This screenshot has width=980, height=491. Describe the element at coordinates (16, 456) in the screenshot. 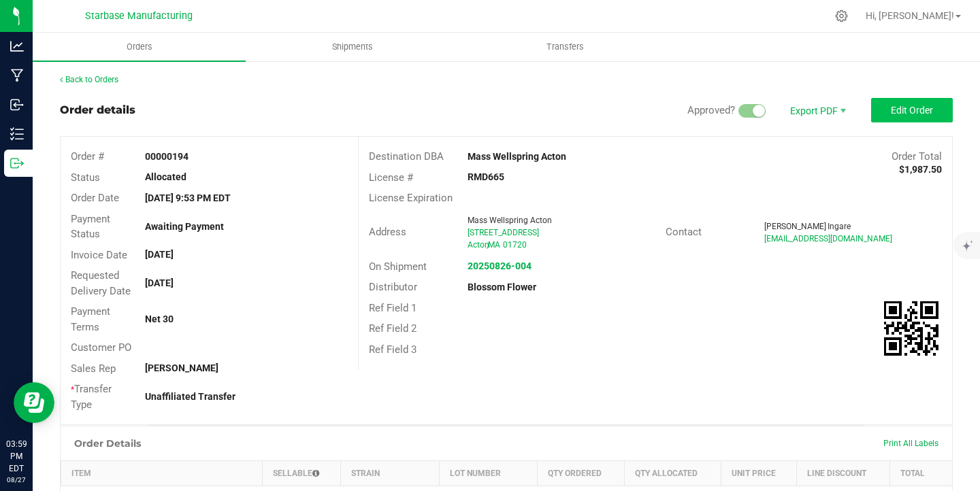

I see `p: 03:59 PM EDT` at that location.